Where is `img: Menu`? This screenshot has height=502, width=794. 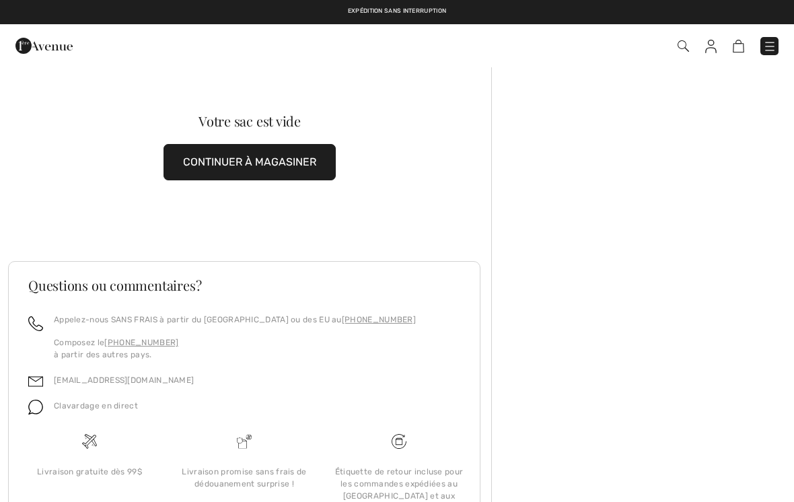
img: Menu is located at coordinates (769, 46).